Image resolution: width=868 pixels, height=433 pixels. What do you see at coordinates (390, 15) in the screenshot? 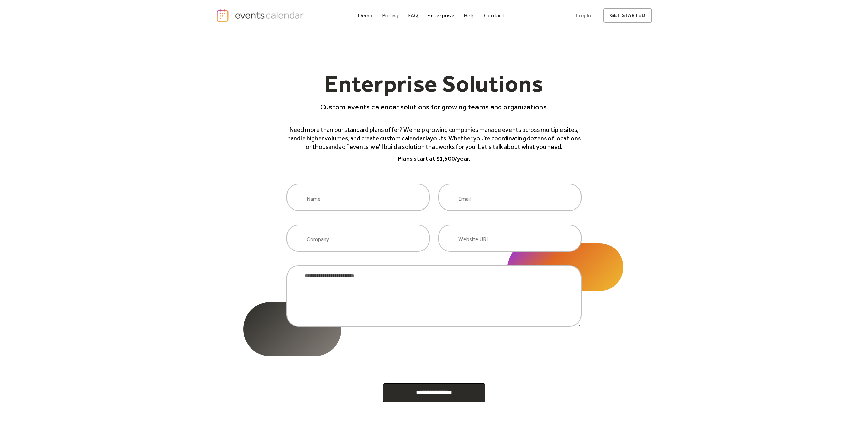
I see `div: Pricing` at bounding box center [390, 15].